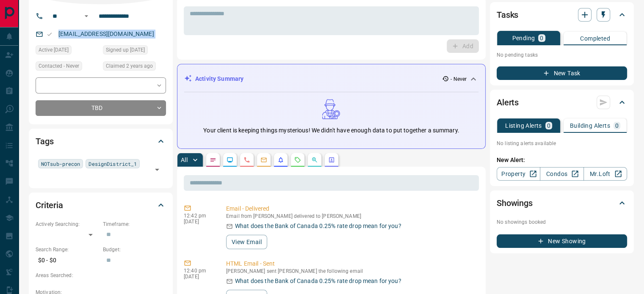 The width and height of the screenshot is (644, 294). Describe the element at coordinates (49, 34) in the screenshot. I see `svg: Email Valid` at that location.